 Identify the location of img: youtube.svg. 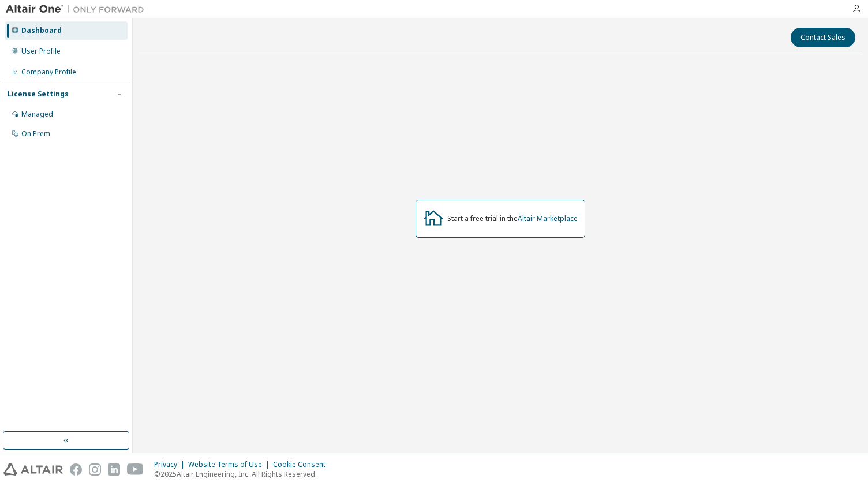
(135, 469).